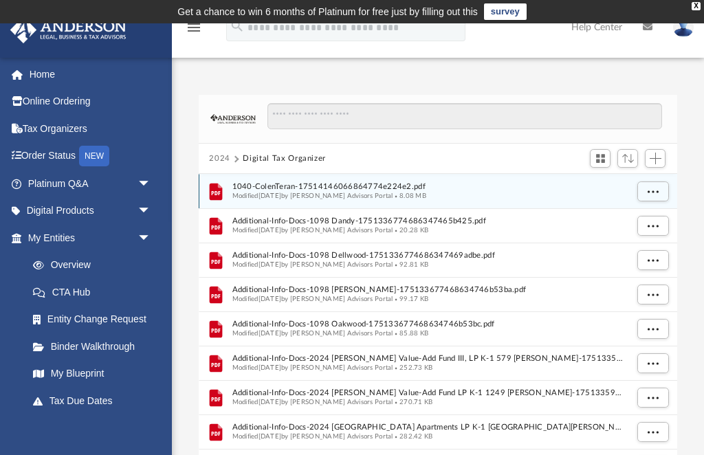  What do you see at coordinates (410, 299) in the screenshot?
I see `span: 99.17 KB` at bounding box center [410, 299].